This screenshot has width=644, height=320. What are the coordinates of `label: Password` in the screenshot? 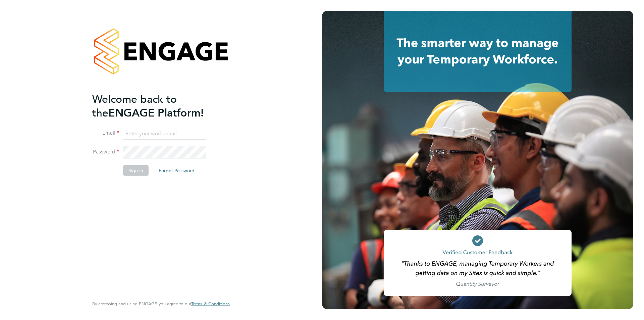 It's located at (106, 152).